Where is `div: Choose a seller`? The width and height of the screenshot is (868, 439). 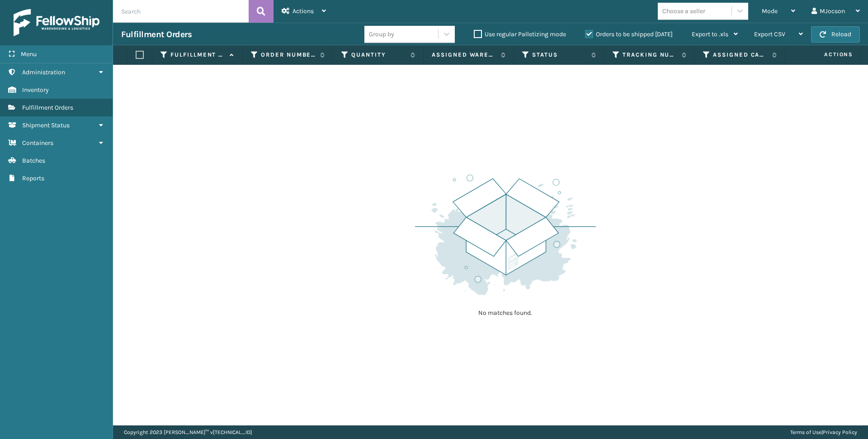
div: Choose a seller is located at coordinates (684, 11).